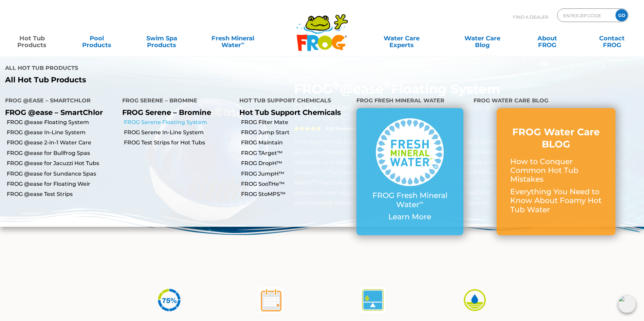  I want to click on input: Zip Code Form, so click(585, 15).